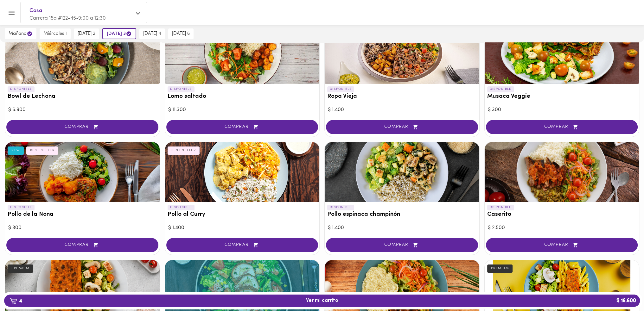 The height and width of the screenshot is (311, 644). I want to click on div: $ 11.300, so click(242, 110).